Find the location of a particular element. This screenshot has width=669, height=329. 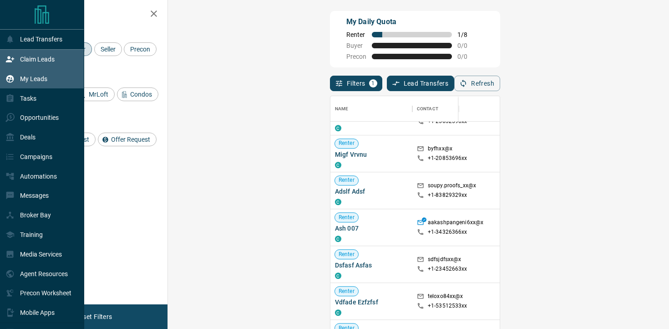

span: Migf Vrvnu is located at coordinates (371, 154).